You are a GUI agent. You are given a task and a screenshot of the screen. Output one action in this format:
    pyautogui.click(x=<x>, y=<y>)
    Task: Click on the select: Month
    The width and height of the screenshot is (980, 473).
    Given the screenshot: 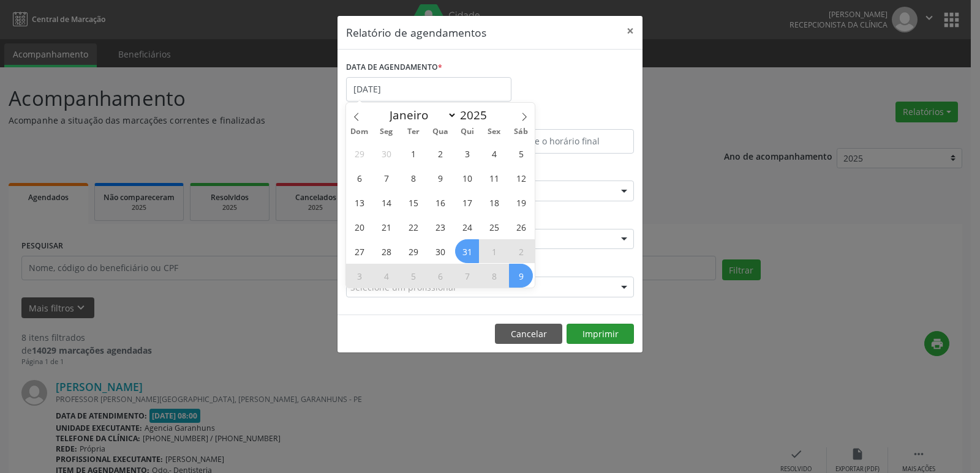 What is the action you would take?
    pyautogui.click(x=420, y=115)
    